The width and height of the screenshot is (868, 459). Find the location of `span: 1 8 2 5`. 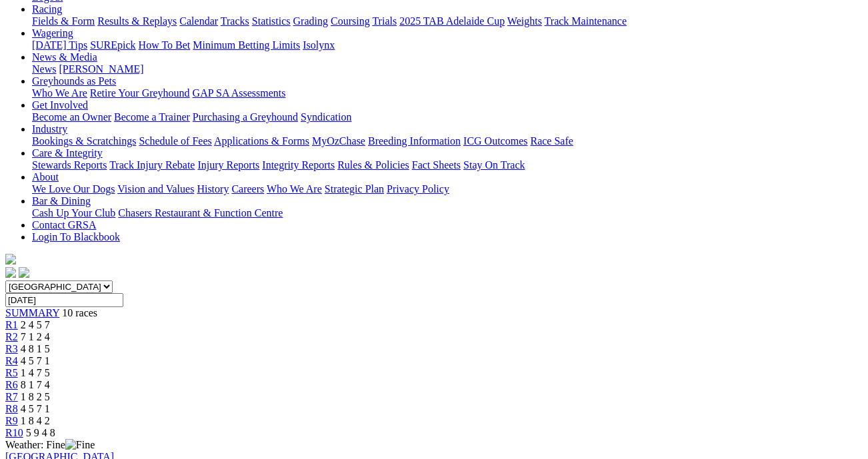

span: 1 8 2 5 is located at coordinates (35, 396).